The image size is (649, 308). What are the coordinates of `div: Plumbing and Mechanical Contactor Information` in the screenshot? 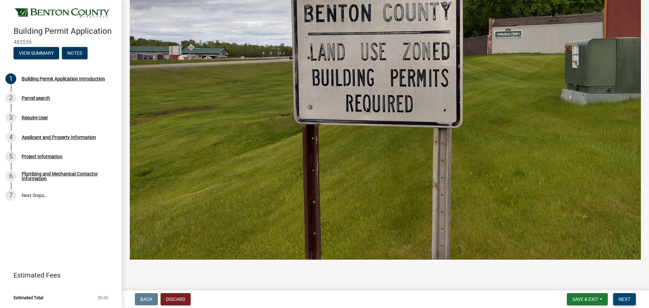 It's located at (66, 176).